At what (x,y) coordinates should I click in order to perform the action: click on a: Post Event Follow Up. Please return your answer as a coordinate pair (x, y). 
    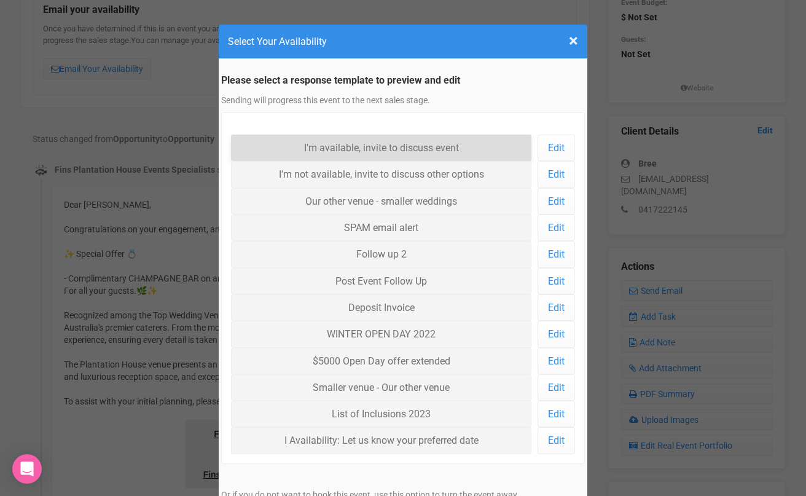
    Looking at the image, I should click on (381, 281).